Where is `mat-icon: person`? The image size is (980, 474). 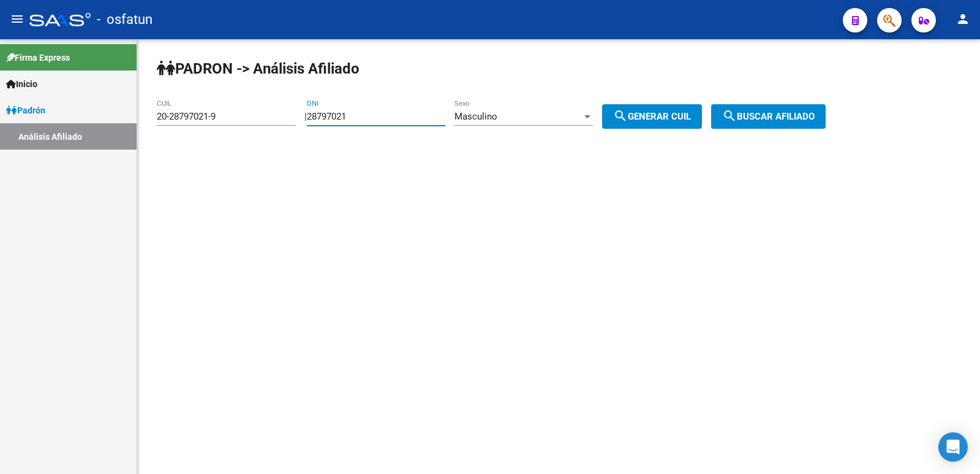 mat-icon: person is located at coordinates (963, 19).